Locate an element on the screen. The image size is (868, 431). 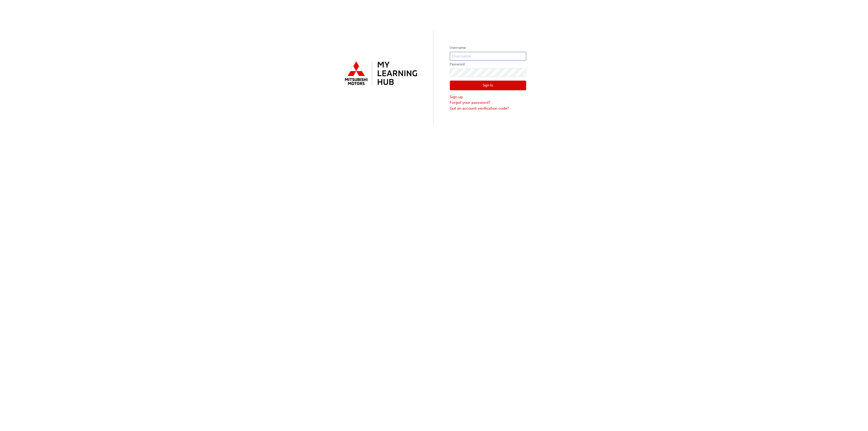
a: Got an account verification code? is located at coordinates (488, 109).